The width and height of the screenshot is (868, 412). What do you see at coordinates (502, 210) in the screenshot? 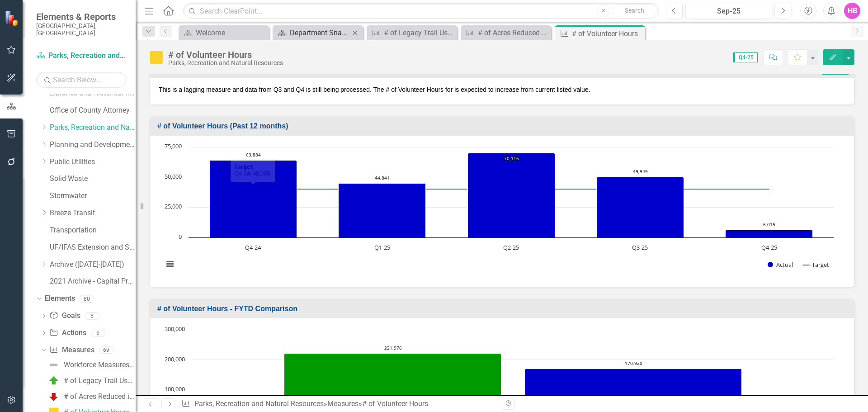
I see `div: Chart. Highcharts interactive chart.` at bounding box center [502, 210].